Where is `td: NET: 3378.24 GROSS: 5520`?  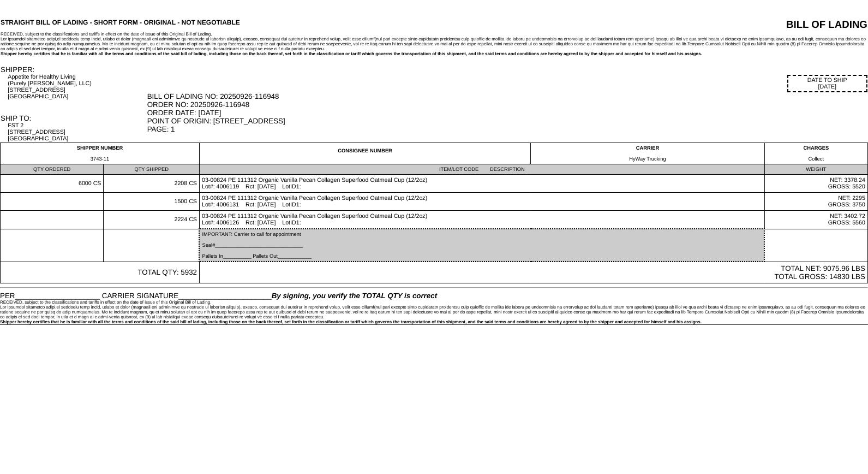
td: NET: 3378.24 GROSS: 5520 is located at coordinates (816, 183).